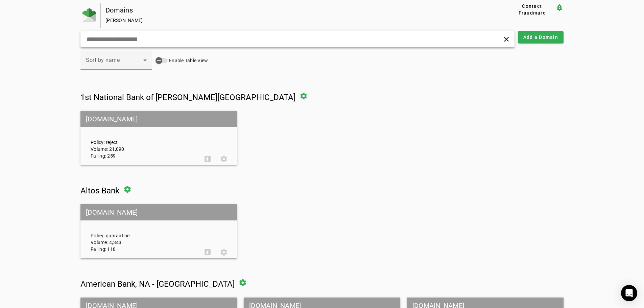 Image resolution: width=644 pixels, height=308 pixels. What do you see at coordinates (532, 10) in the screenshot?
I see `span: Contact Fraudmarc` at bounding box center [532, 10].